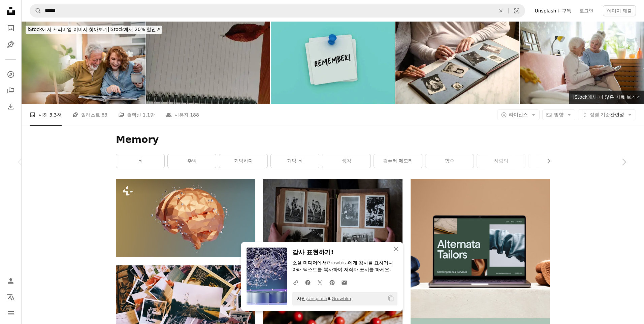 The image size is (644, 324). What do you see at coordinates (332, 225) in the screenshot?
I see `img: 회색조 사진을 표시하는 사진 앨범을 여는 사람` at bounding box center [332, 225].